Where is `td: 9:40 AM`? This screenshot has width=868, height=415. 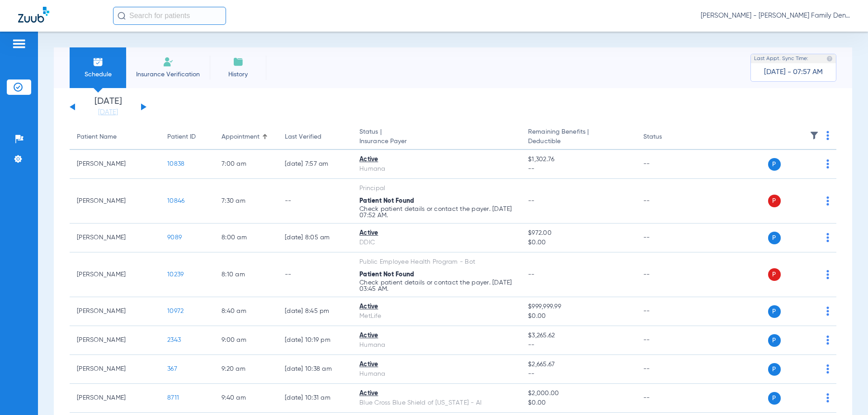 td: 9:40 AM is located at coordinates (246, 399).